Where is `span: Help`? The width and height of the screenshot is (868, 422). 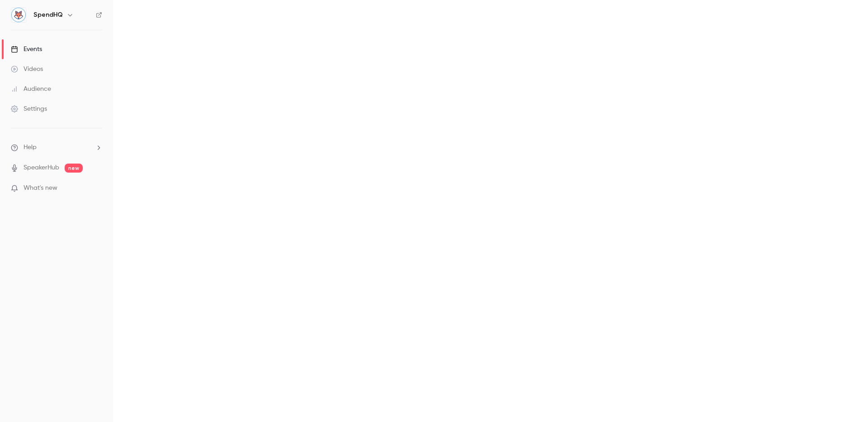
span: Help is located at coordinates (30, 147).